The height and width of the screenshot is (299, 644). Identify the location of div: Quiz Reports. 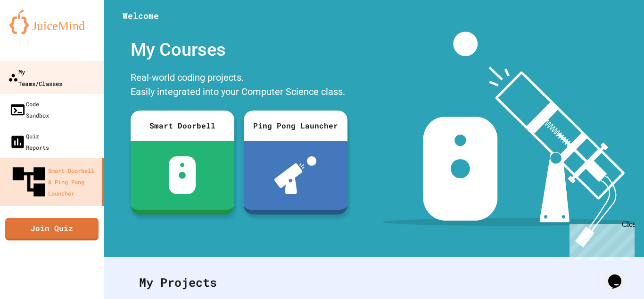
(29, 142).